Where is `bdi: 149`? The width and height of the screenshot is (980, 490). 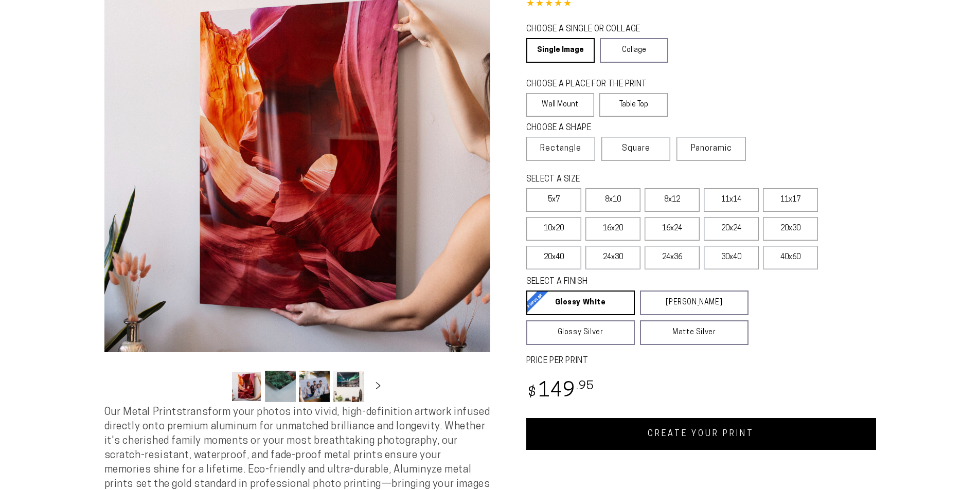
bdi: 149 is located at coordinates (560, 392).